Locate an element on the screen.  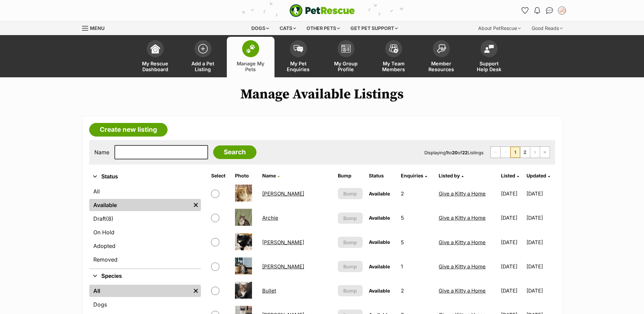
span: Previous page is located at coordinates (505, 152).